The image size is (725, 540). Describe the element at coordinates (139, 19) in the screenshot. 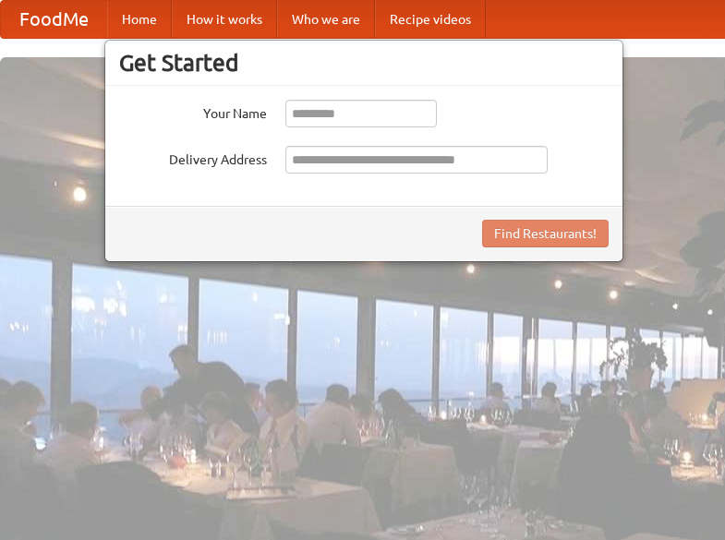

I see `a: Home` at that location.